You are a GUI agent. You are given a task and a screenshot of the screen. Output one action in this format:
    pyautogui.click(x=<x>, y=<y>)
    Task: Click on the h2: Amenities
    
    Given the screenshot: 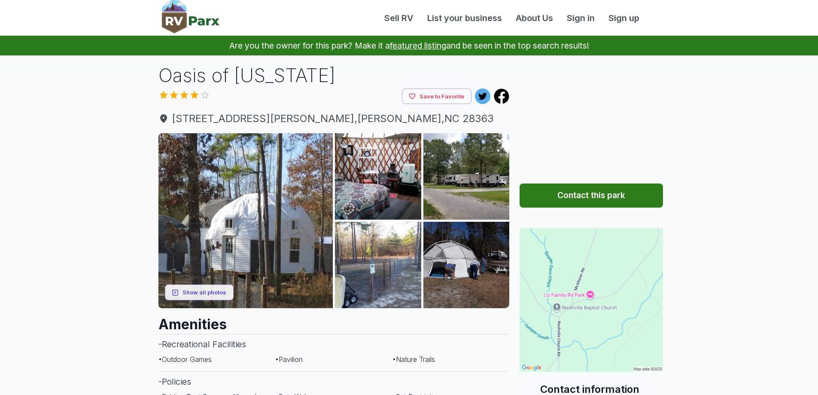 What is the action you would take?
    pyautogui.click(x=334, y=321)
    